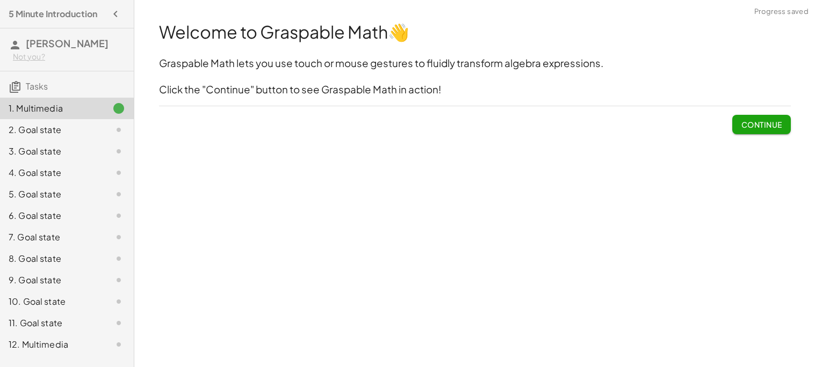 Image resolution: width=815 pixels, height=367 pixels. Describe the element at coordinates (37, 86) in the screenshot. I see `span: Tasks` at that location.